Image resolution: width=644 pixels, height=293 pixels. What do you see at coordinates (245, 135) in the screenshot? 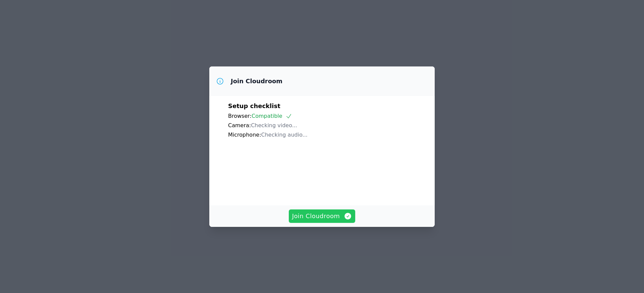
I see `span: Microphone:` at bounding box center [245, 135].